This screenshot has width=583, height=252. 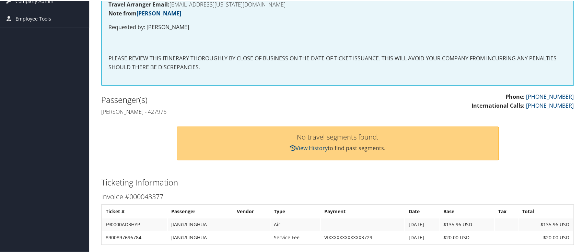 What do you see at coordinates (506, 211) in the screenshot?
I see `th: Tax` at bounding box center [506, 211].